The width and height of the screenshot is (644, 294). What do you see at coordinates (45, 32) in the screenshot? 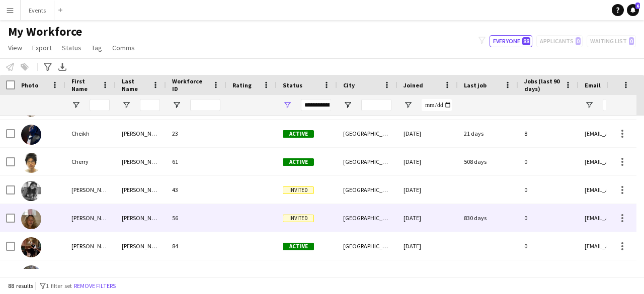
I see `span: My Workforce` at bounding box center [45, 32].